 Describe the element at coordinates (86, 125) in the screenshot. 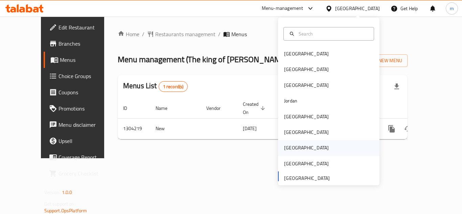

I see `span: Menu disclaimer` at that location.